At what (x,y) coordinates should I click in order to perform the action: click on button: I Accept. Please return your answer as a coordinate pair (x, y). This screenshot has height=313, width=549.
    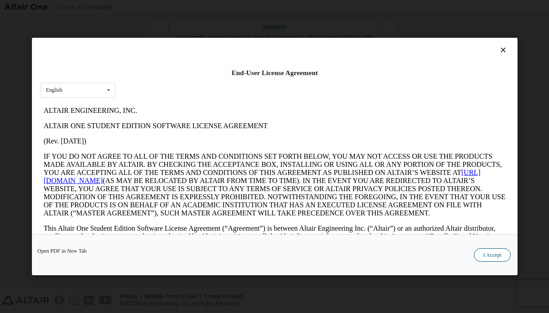
    Looking at the image, I should click on (492, 255).